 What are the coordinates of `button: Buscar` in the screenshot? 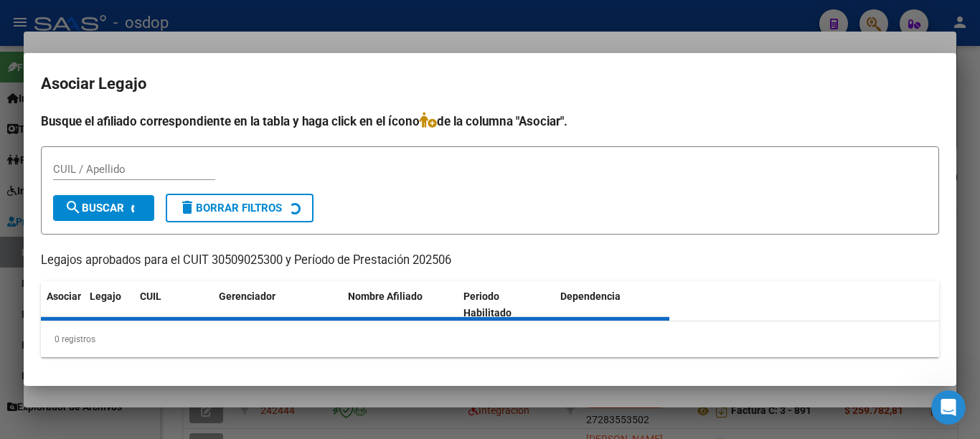 It's located at (103, 208).